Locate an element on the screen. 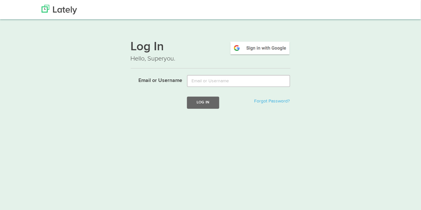 This screenshot has height=210, width=421. button: Log In is located at coordinates (203, 102).